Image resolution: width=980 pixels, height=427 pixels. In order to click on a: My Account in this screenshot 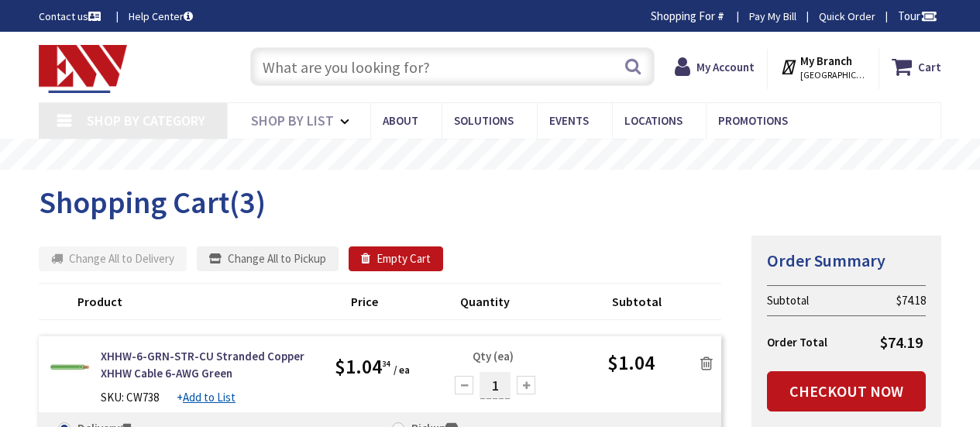, I will do `click(715, 66)`.